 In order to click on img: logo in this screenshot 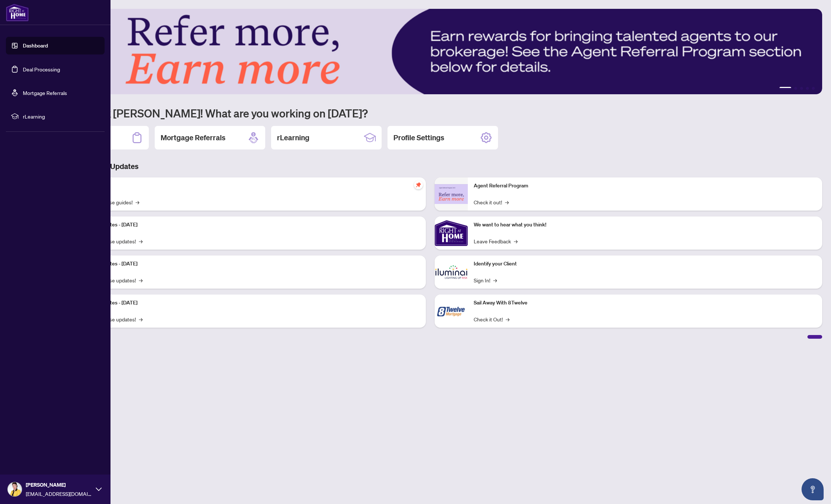, I will do `click(17, 13)`.